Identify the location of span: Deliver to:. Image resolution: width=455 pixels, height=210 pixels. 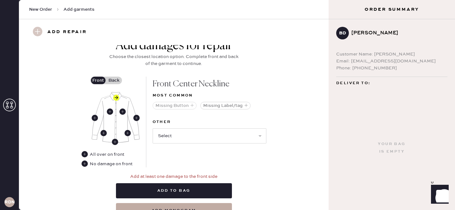
(353, 83).